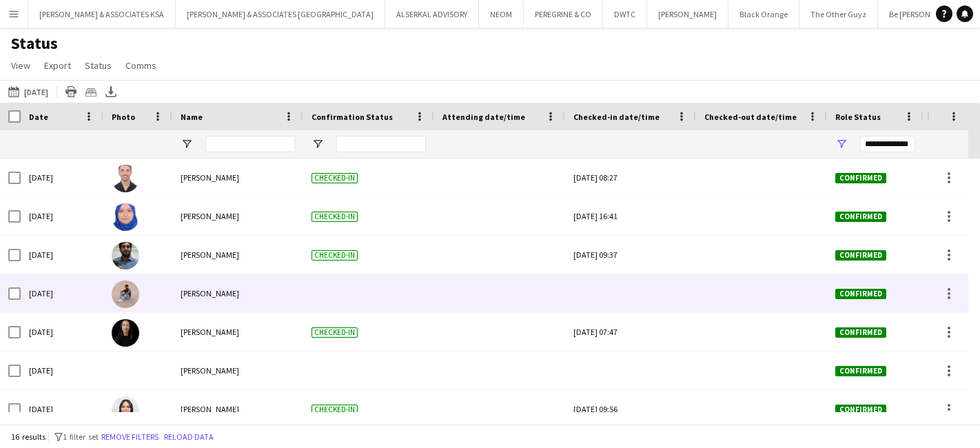  Describe the element at coordinates (39, 117) in the screenshot. I see `span: Date` at that location.